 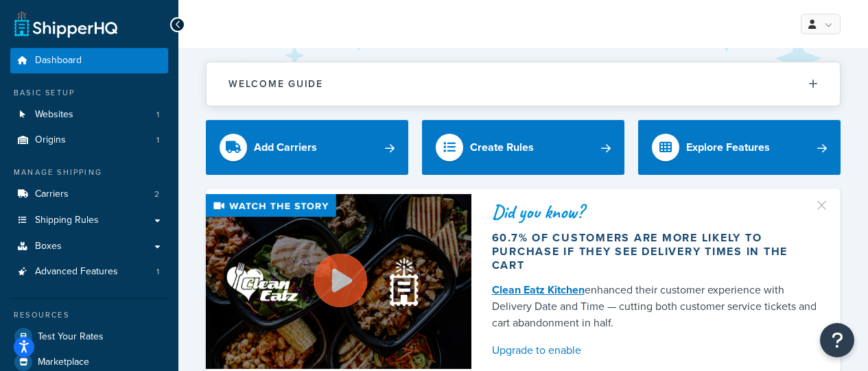 What do you see at coordinates (285, 148) in the screenshot?
I see `div: Add Carriers` at bounding box center [285, 148].